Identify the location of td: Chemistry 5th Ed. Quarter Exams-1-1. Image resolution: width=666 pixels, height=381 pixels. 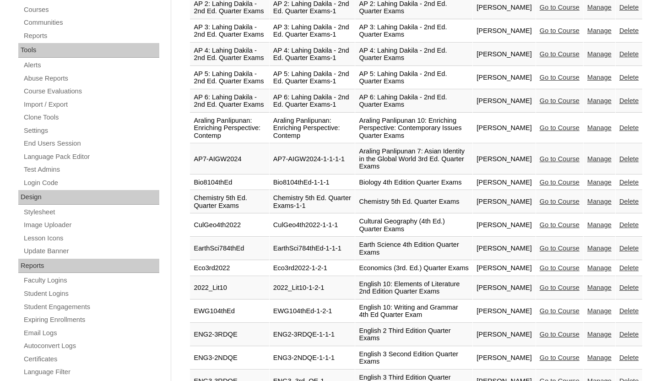
(312, 202).